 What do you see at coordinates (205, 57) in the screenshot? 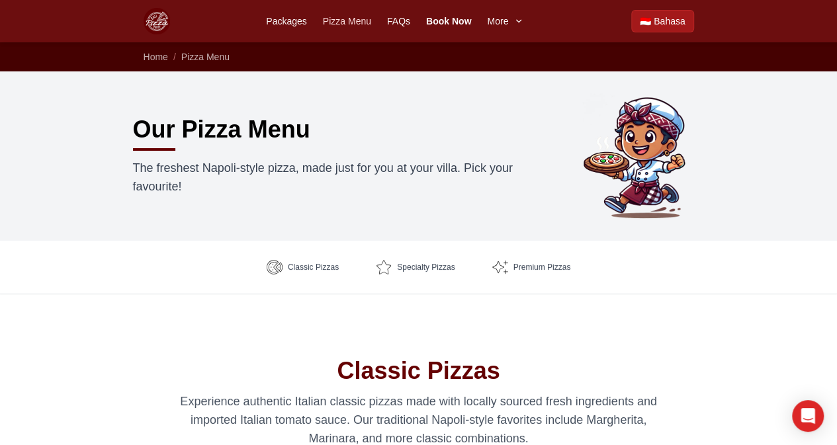
I see `span: Pizza Menu` at bounding box center [205, 57].